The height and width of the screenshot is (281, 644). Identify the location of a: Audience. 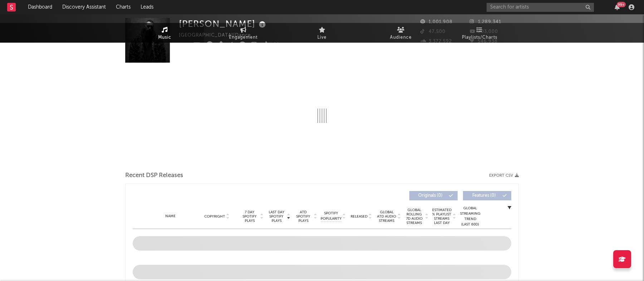
(401, 33).